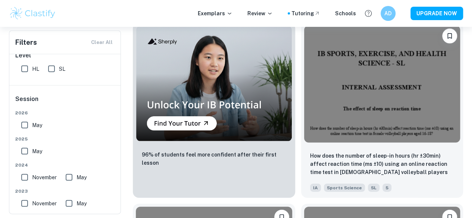  Describe the element at coordinates (305, 13) in the screenshot. I see `div: Tutoring` at that location.